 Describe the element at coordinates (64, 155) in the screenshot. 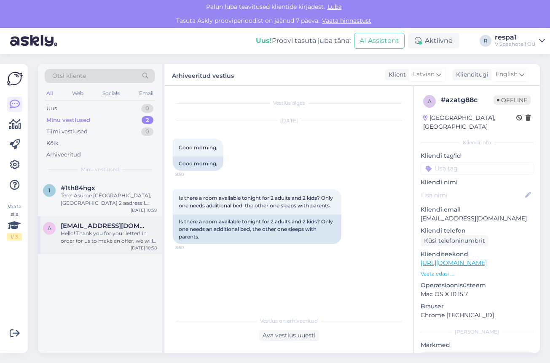

I see `div: Arhiveeritud` at that location.